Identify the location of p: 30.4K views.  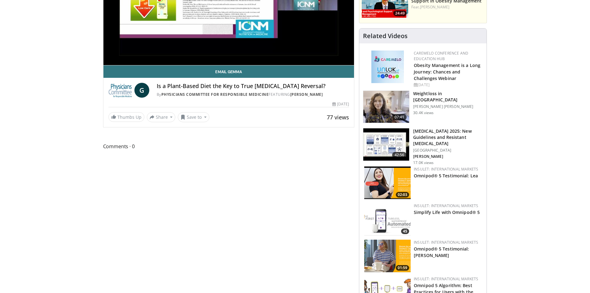
(424, 113).